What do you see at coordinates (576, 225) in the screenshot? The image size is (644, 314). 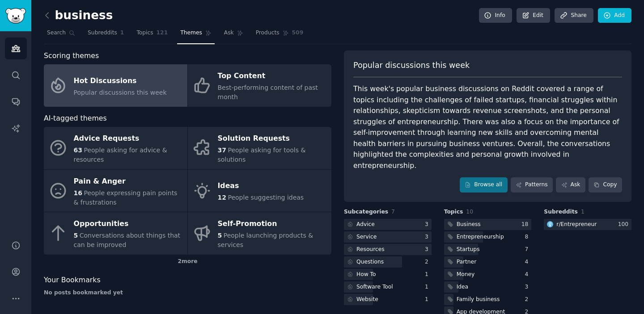 I see `div: r/ Entrepreneur` at bounding box center [576, 225].